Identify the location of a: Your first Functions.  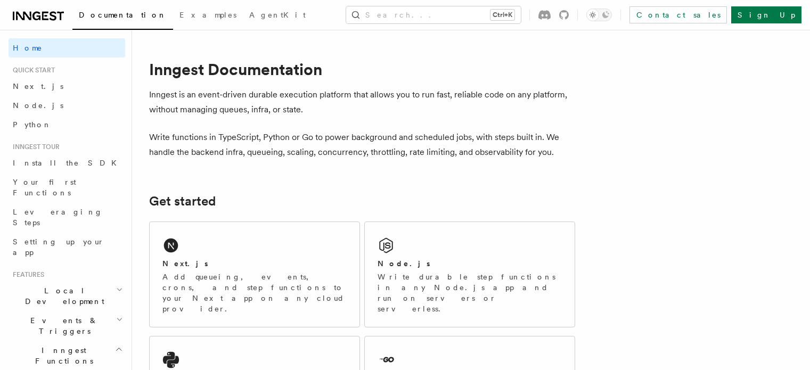
(67, 187).